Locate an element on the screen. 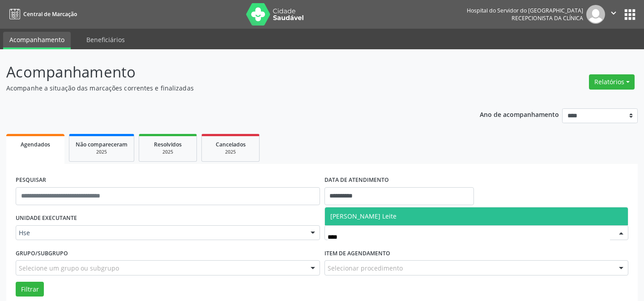  p: Acompanhamento is located at coordinates (227, 72).